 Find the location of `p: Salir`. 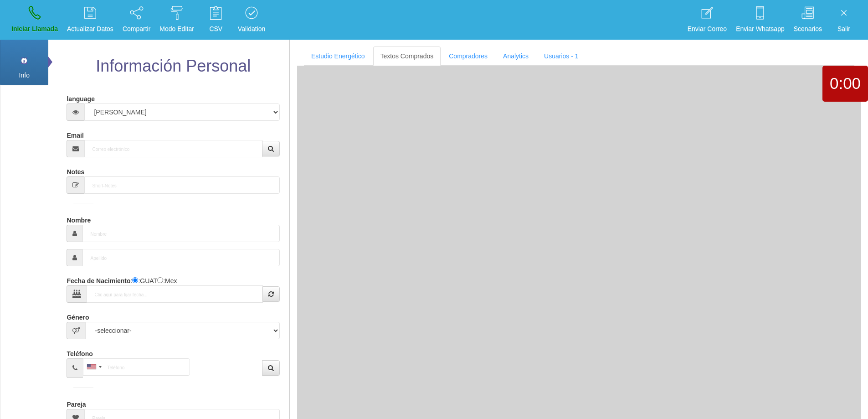

p: Salir is located at coordinates (844, 29).